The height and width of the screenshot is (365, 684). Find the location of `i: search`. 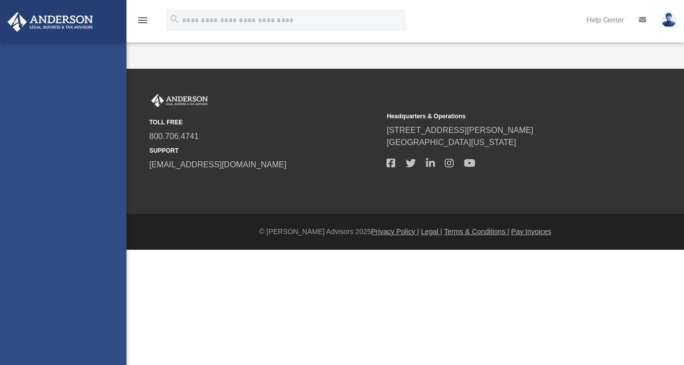

i: search is located at coordinates (175, 19).